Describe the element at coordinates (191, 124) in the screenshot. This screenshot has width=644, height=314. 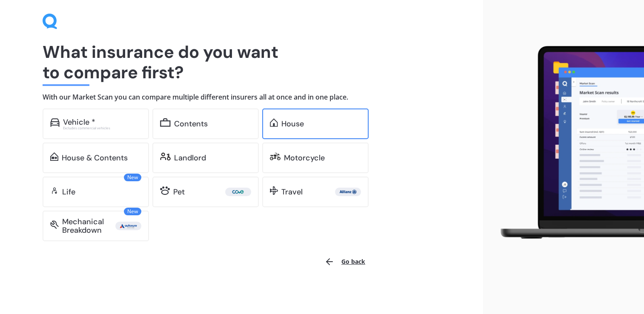
I see `div: Contents` at that location.